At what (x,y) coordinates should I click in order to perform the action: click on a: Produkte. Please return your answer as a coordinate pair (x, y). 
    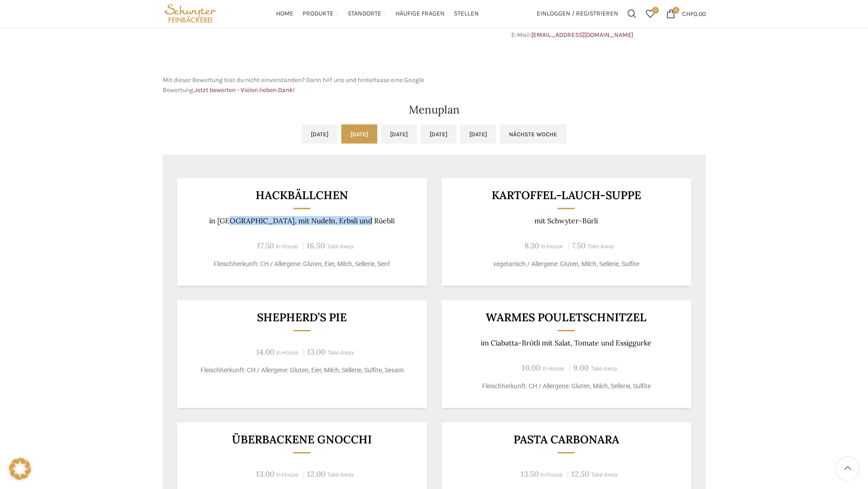
    Looking at the image, I should click on (320, 14).